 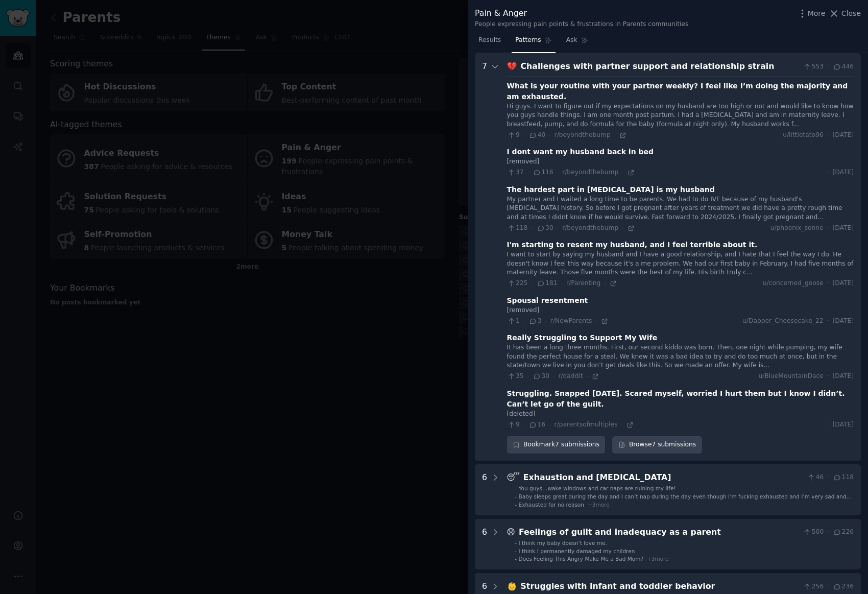 What do you see at coordinates (843, 532) in the screenshot?
I see `span: 226` at bounding box center [843, 532].